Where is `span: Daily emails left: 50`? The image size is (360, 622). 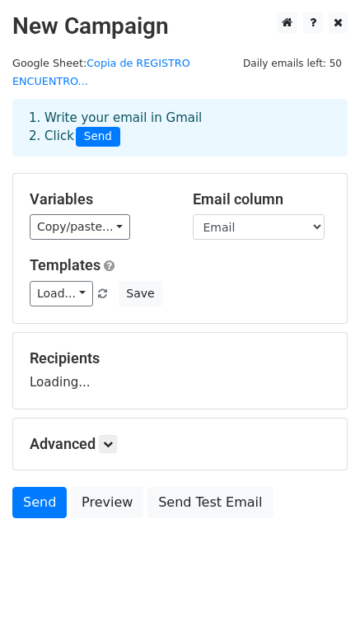
span: Daily emails left: 50 is located at coordinates (292, 63).